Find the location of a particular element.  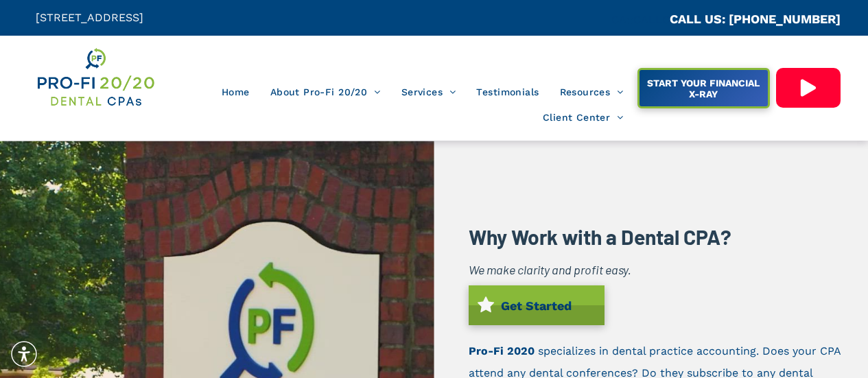

b: Why Work with a Dental CPA? is located at coordinates (600, 237).